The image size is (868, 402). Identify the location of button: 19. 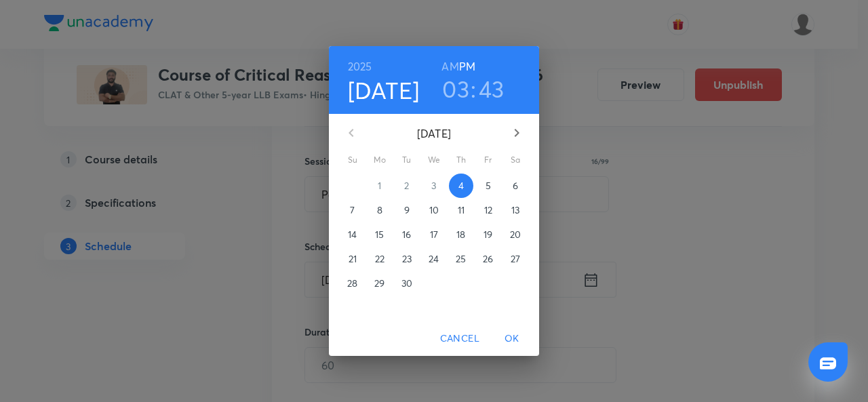
(488, 235).